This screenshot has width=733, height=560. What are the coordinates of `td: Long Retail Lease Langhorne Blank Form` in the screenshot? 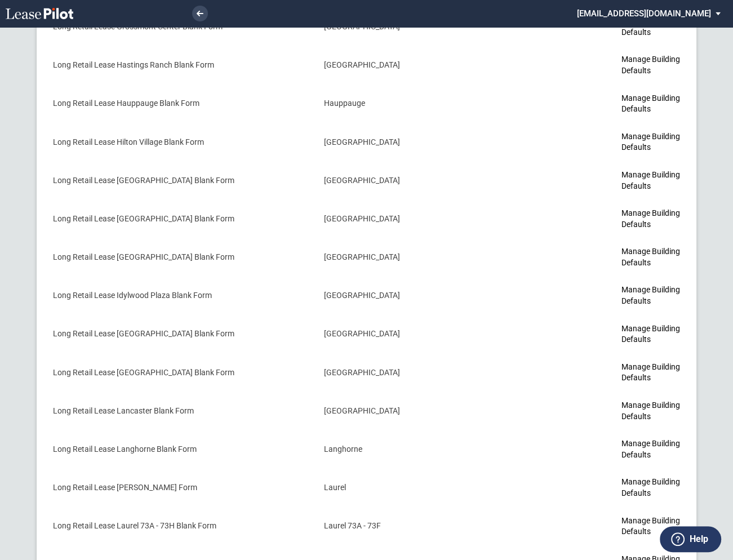 It's located at (176, 450).